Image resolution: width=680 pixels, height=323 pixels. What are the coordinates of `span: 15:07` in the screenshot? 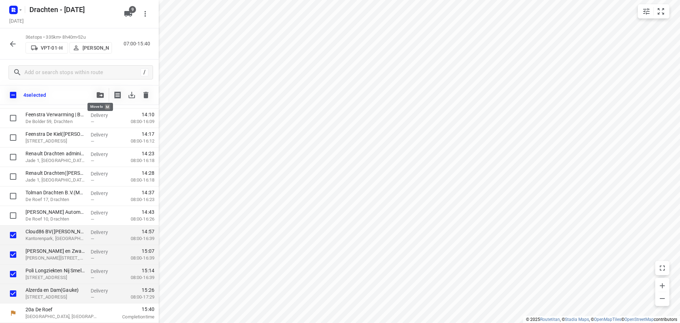 It's located at (148, 251).